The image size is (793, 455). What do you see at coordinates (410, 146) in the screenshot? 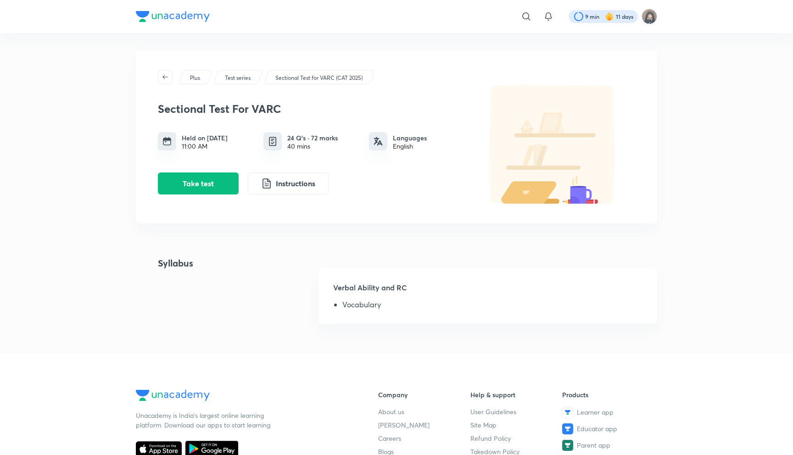
I see `div: English` at bounding box center [410, 146].